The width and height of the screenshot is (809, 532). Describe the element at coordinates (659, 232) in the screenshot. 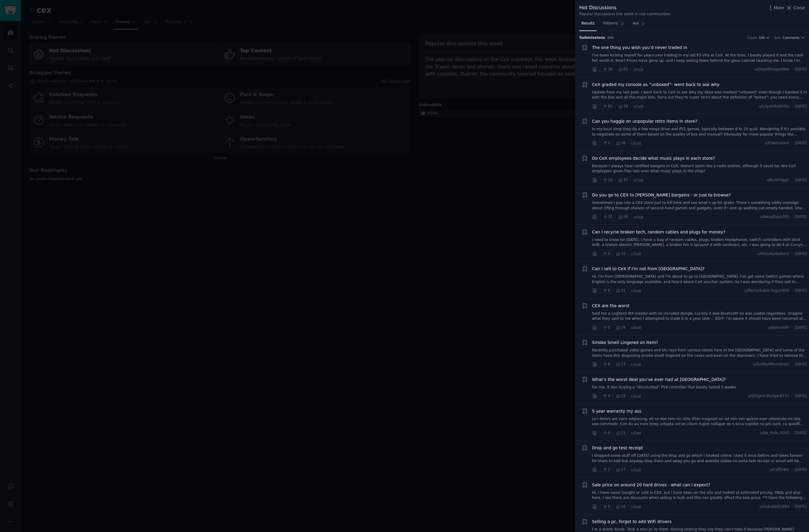

I see `span: Can I recycle broken tech, random cables and plugs for money?` at that location.